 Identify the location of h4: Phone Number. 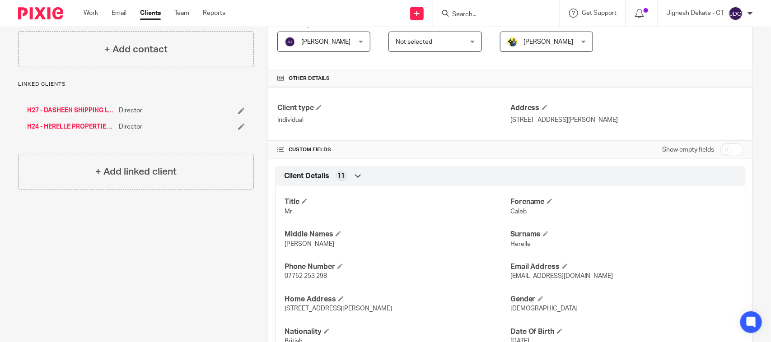
(397, 267).